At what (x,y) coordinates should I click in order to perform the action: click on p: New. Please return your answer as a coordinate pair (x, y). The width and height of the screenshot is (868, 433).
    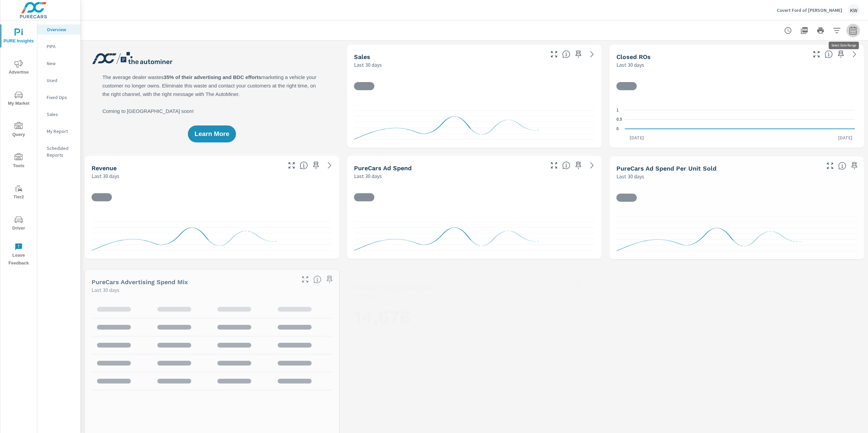
    Looking at the image, I should click on (61, 64).